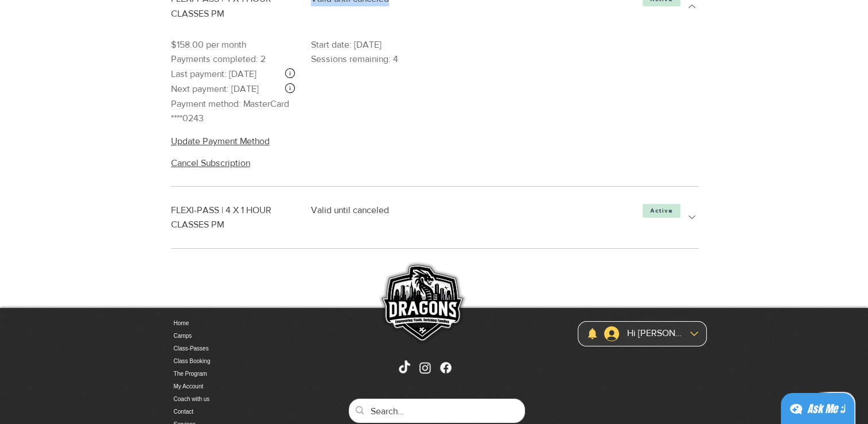 This screenshot has height=424, width=868. Describe the element at coordinates (234, 412) in the screenshot. I see `a: Contact` at that location.